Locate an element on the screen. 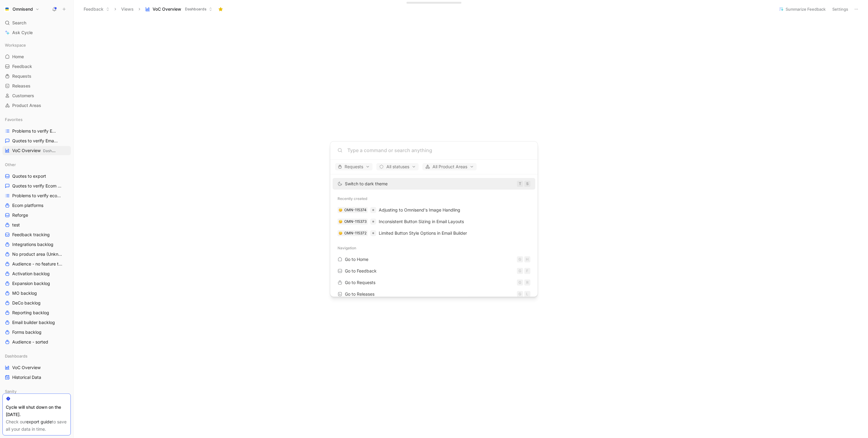 The image size is (868, 438). button: All Product Areas is located at coordinates (450, 167).